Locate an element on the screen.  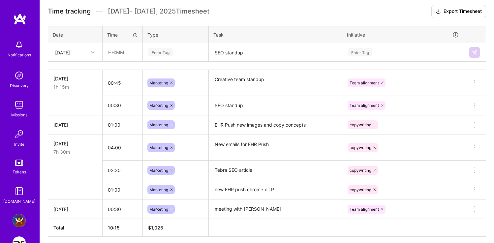
textarea: New emails for EHR Push is located at coordinates (275, 148).